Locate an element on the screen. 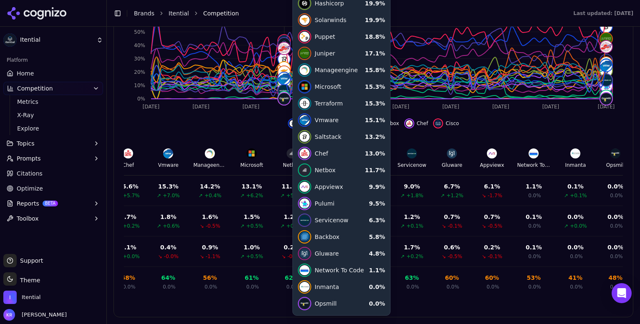  span: Reports is located at coordinates (28, 204).